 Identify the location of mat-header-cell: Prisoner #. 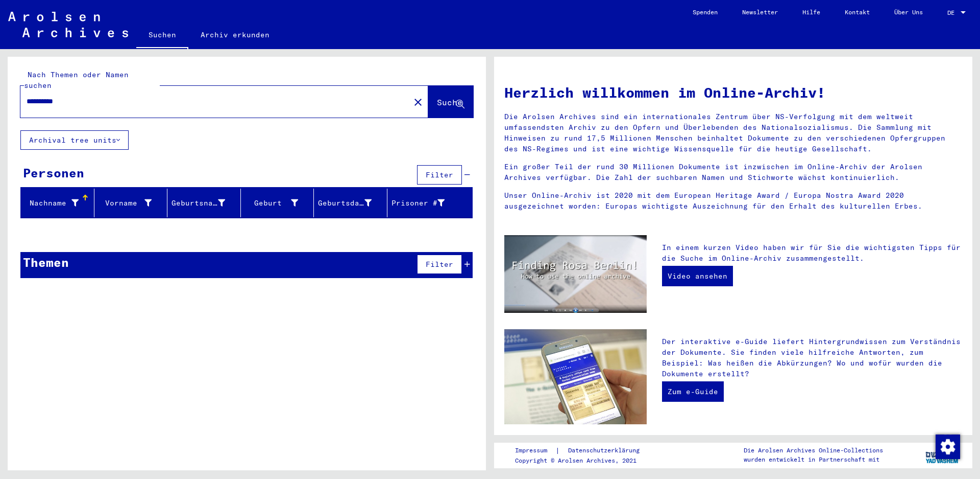
(430, 203).